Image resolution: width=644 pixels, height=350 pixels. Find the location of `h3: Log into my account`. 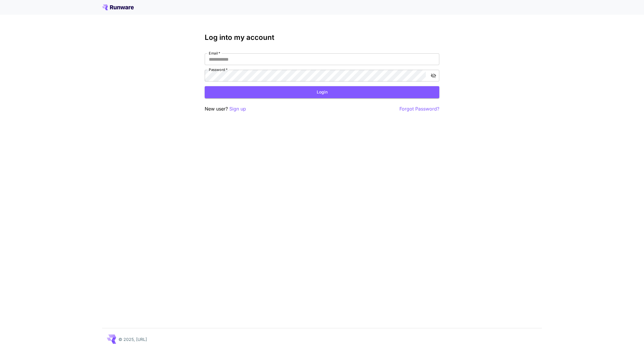

h3: Log into my account is located at coordinates (322, 37).